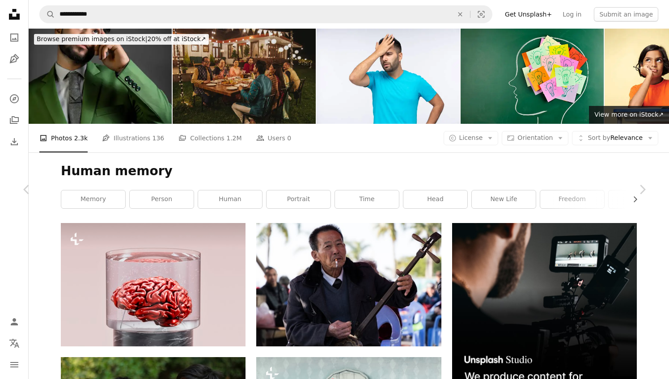  What do you see at coordinates (535, 138) in the screenshot?
I see `span: Orientation` at bounding box center [535, 138].